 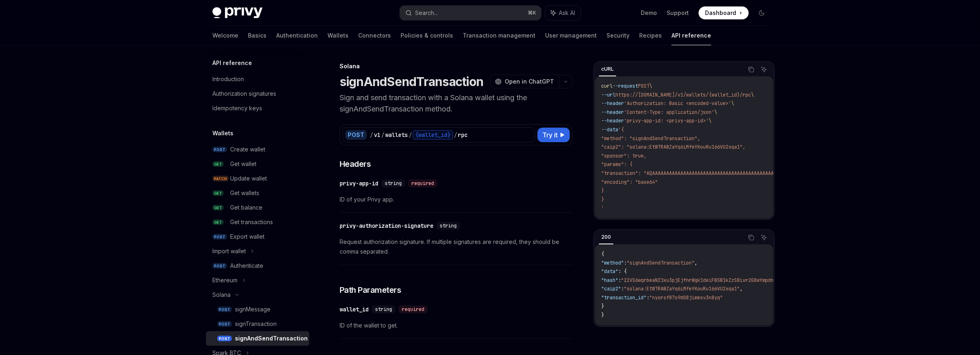 What do you see at coordinates (258, 310) in the screenshot?
I see `a: POSTsignMessage` at bounding box center [258, 310].